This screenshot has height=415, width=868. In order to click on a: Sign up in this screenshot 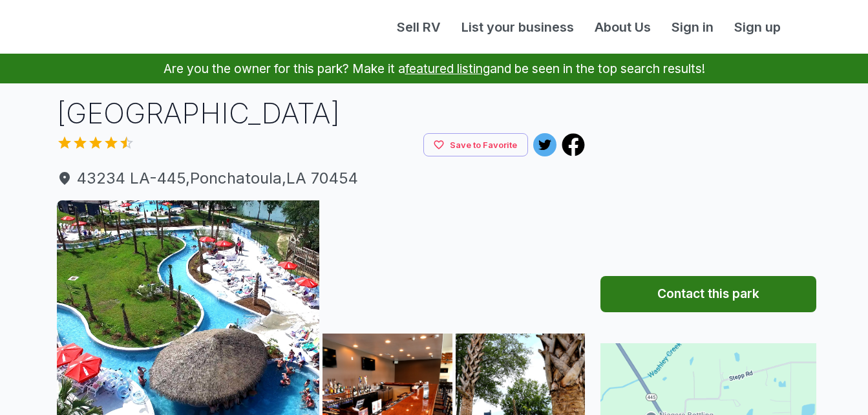, I will do `click(757, 27)`.